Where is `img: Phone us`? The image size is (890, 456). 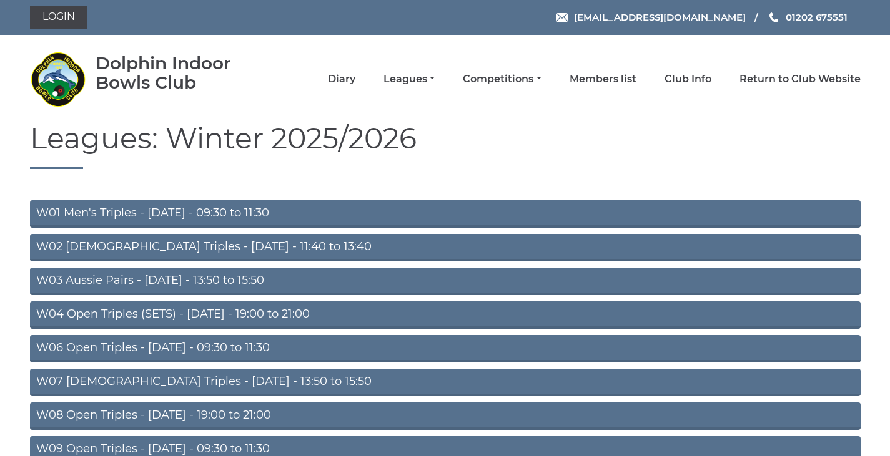
img: Phone us is located at coordinates (774, 17).